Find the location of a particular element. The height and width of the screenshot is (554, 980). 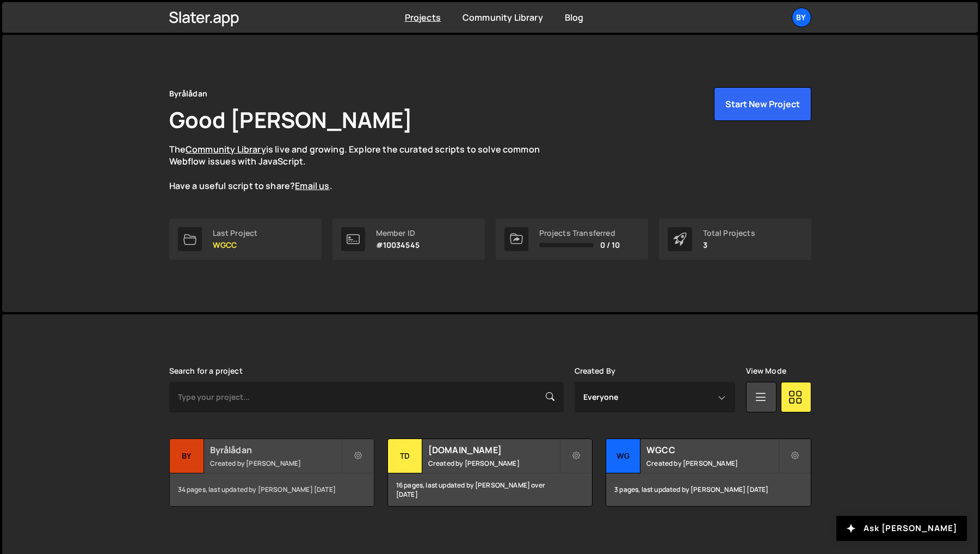

div: Member ID is located at coordinates (398, 233).